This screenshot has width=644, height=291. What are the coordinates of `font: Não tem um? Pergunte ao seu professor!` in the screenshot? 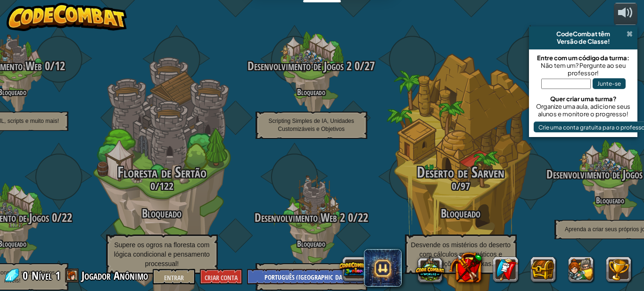 It's located at (583, 69).